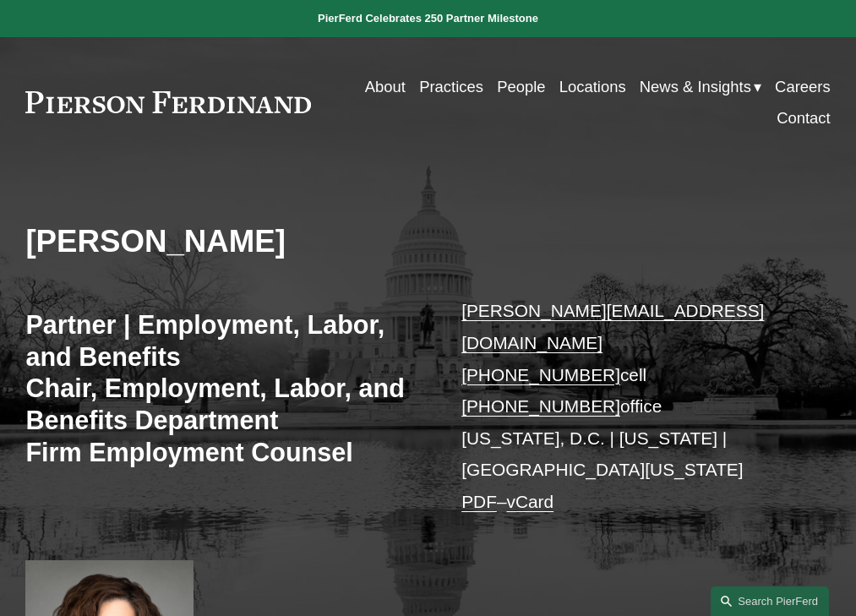 The height and width of the screenshot is (616, 856). Describe the element at coordinates (479, 501) in the screenshot. I see `a: PDF` at that location.